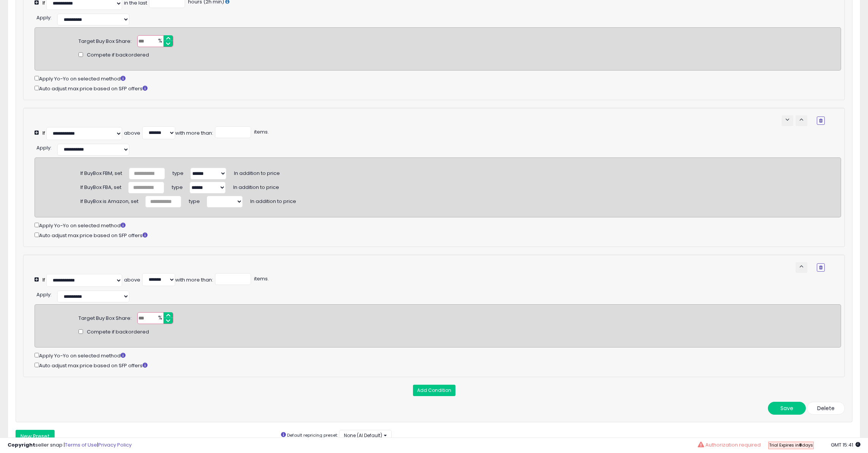 This screenshot has height=453, width=868. What do you see at coordinates (791, 445) in the screenshot?
I see `span: Trial Expires in days` at bounding box center [791, 445].